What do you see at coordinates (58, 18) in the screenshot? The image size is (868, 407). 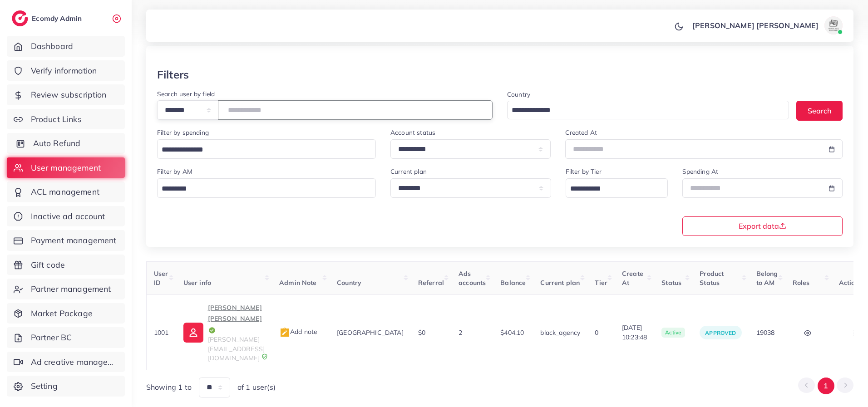 I see `h2: Ecomdy Admin` at bounding box center [58, 18].